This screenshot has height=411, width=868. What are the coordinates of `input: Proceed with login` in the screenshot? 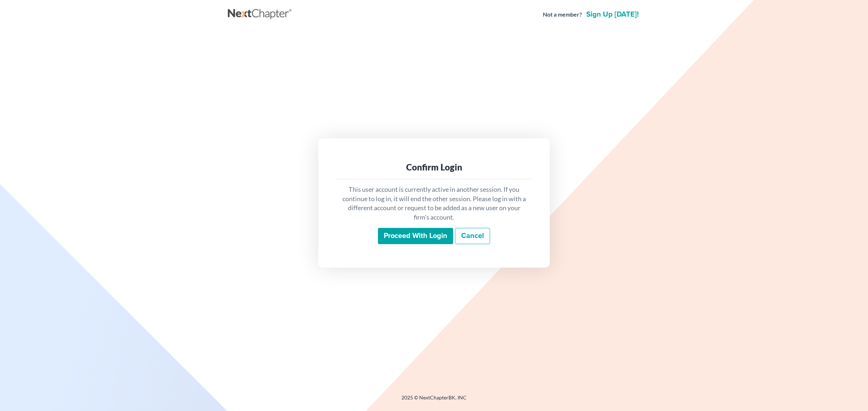 It's located at (415, 236).